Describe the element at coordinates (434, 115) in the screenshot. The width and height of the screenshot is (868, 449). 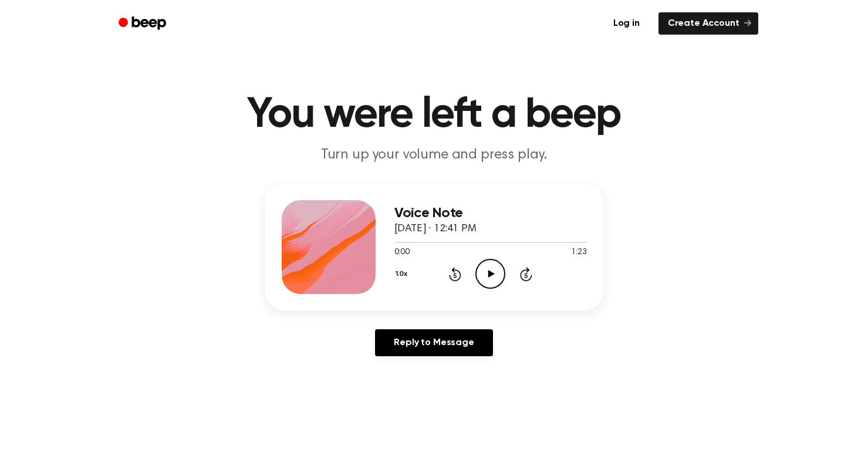
I see `h1: You were left a beep` at that location.